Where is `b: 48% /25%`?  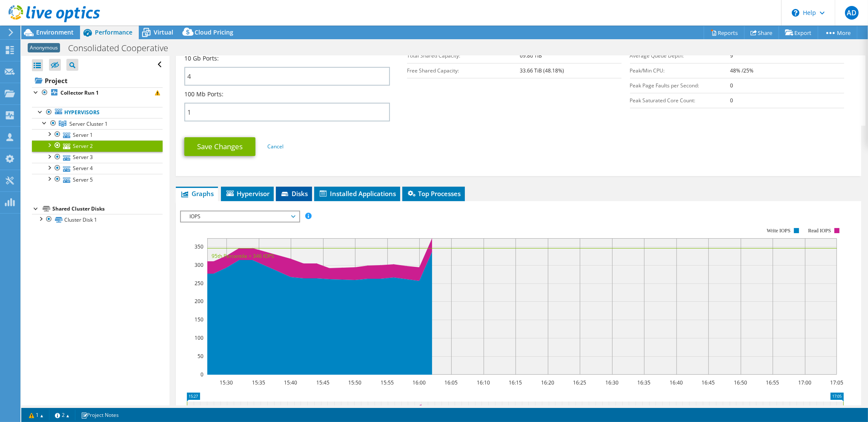 b: 48% /25% is located at coordinates (742, 70).